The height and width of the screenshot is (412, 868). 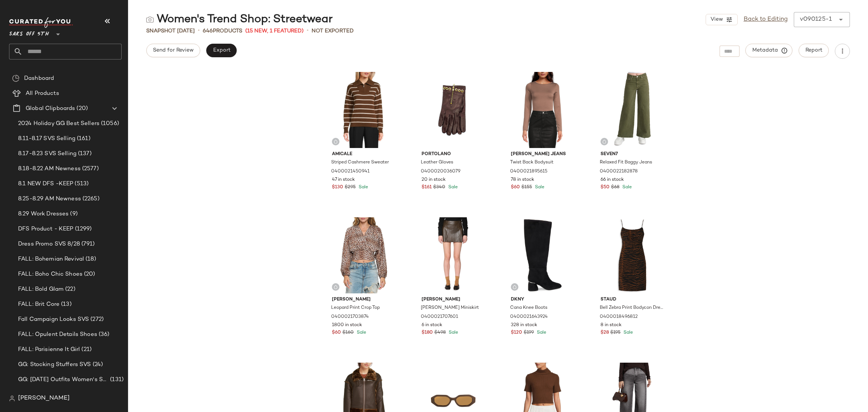 What do you see at coordinates (528, 333) in the screenshot?
I see `span: $199` at bounding box center [528, 333].